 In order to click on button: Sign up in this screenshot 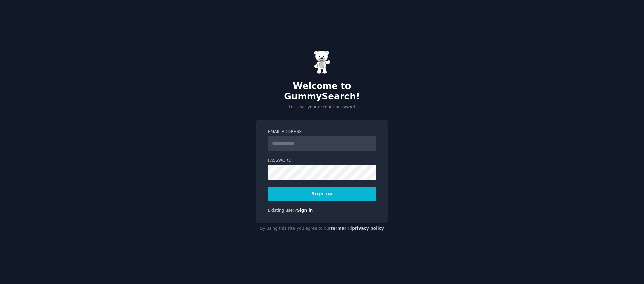, I will do `click(322, 194)`.